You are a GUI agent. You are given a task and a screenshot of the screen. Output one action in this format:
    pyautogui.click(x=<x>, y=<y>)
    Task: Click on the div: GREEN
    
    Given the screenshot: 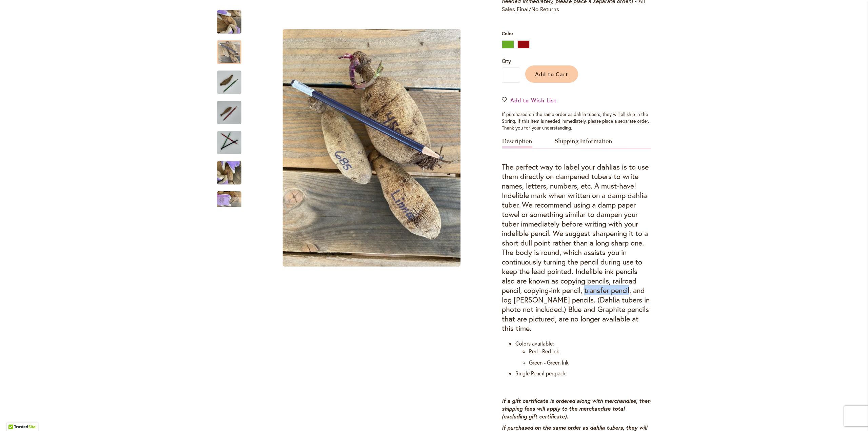 What is the action you would take?
    pyautogui.click(x=232, y=79)
    